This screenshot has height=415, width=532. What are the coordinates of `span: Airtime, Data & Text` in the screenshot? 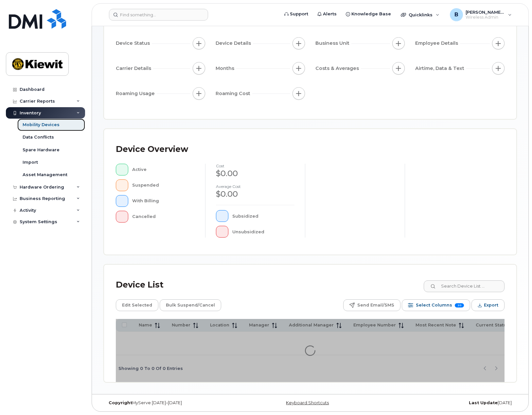 It's located at (440, 68).